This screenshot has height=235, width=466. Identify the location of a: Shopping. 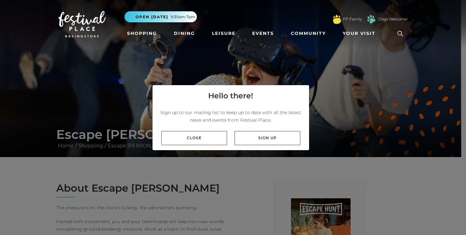
(142, 33).